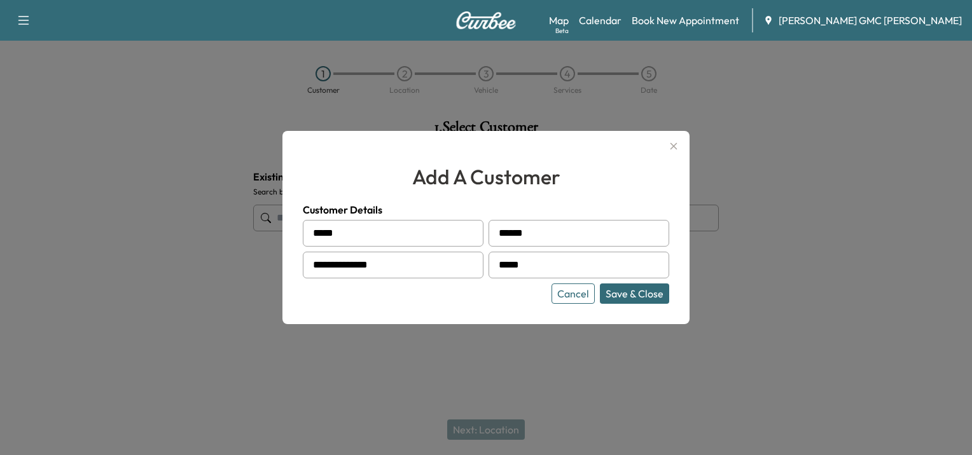 This screenshot has height=455, width=972. Describe the element at coordinates (558, 20) in the screenshot. I see `a: MapBeta` at that location.